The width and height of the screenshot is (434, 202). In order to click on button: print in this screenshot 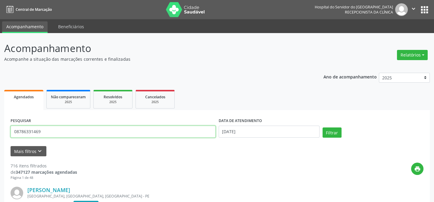, I will do `click(417, 169)`.